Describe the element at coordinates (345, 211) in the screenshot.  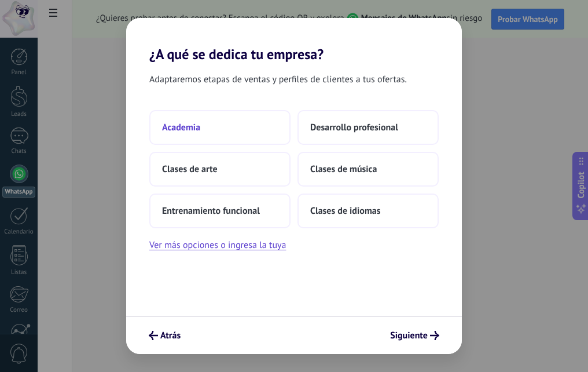
I see `span: Clases de idiomas` at that location.